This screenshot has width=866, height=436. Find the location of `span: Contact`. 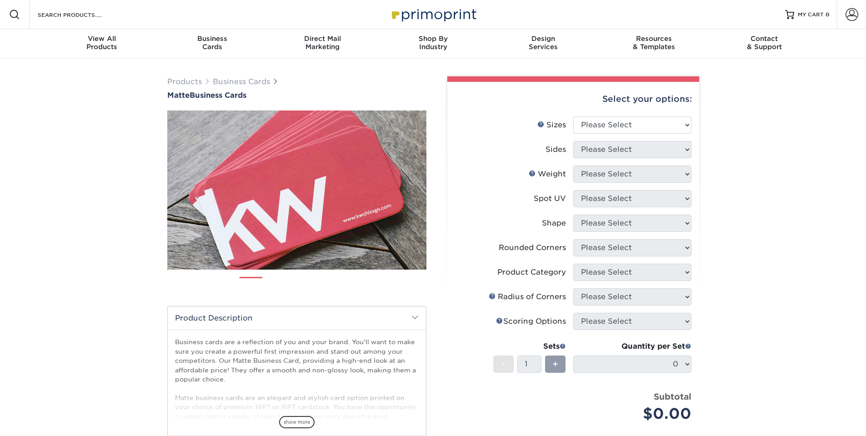

span: Contact is located at coordinates (764, 39).